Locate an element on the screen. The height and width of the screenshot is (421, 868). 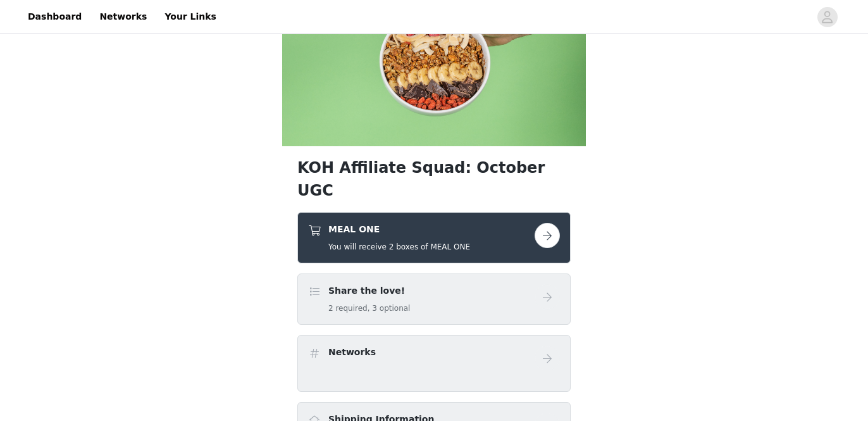
a: Dashboard is located at coordinates (55, 17).